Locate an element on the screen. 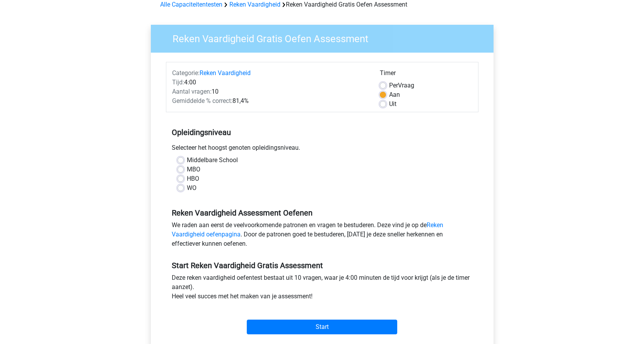 The image size is (644, 344). span: Gemiddelde % correct: is located at coordinates (203, 101).